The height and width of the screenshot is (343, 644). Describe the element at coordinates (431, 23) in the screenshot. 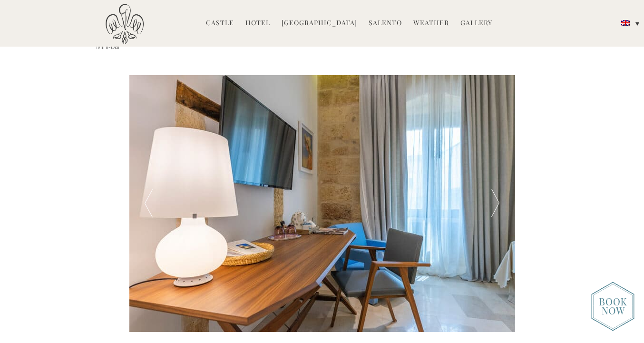

I see `a: Weather` at that location.